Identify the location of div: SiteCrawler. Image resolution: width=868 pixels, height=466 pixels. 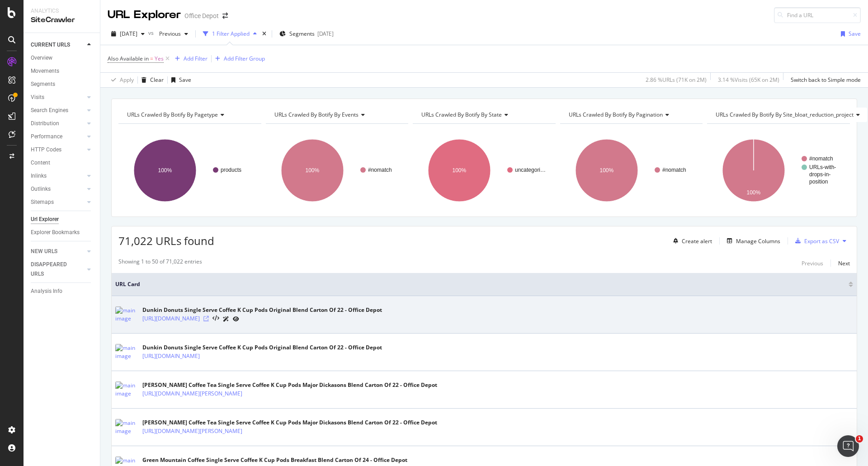
(62, 20).